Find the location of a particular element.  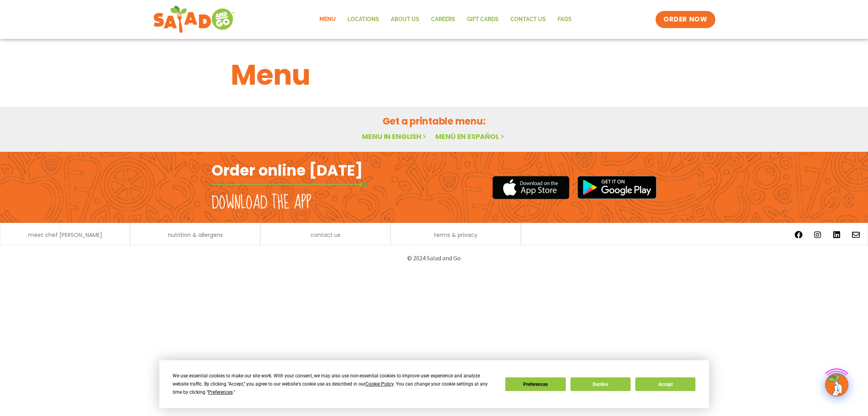

a: contact us is located at coordinates (325, 235).